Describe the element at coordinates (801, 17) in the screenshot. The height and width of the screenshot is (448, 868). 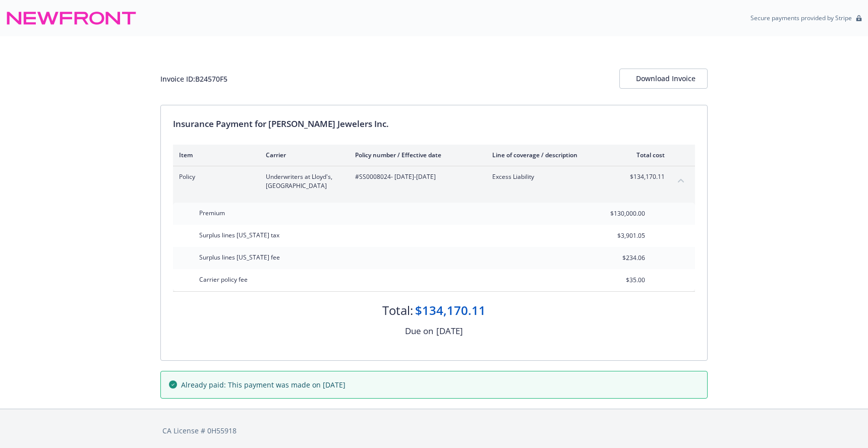
I see `p: Secure payments provided by Stripe` at that location.